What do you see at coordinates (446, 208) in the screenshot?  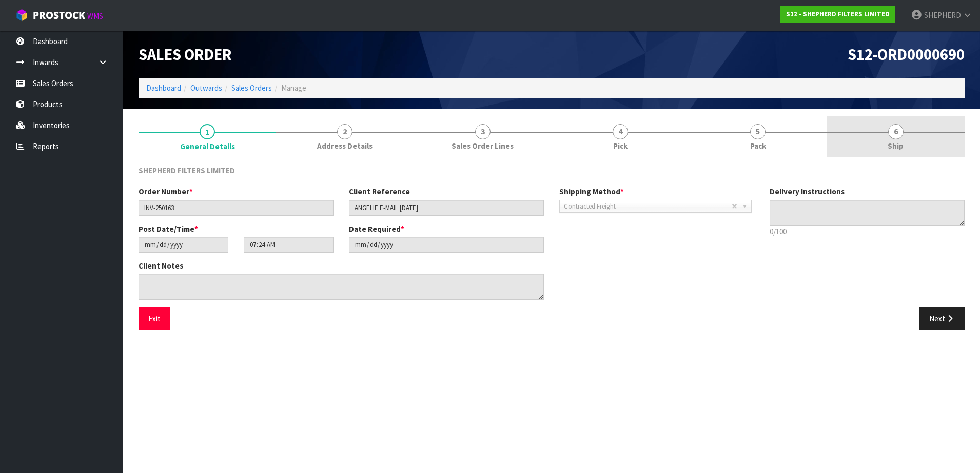 I see `input: Client Reference` at bounding box center [446, 208].